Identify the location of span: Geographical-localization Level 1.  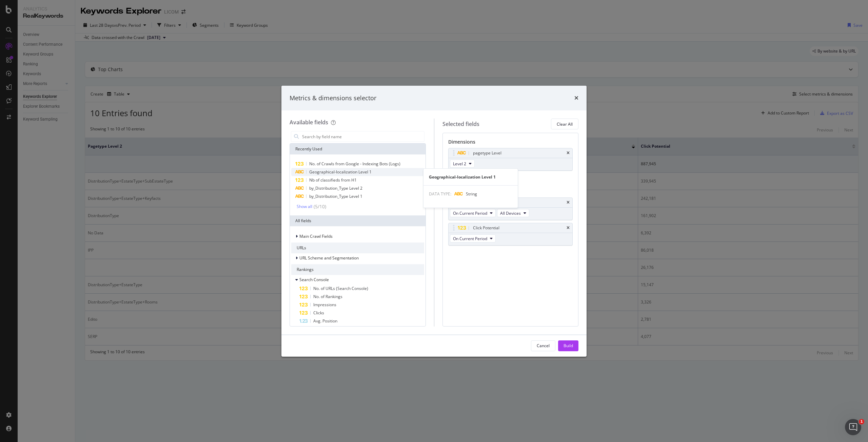
(340, 172).